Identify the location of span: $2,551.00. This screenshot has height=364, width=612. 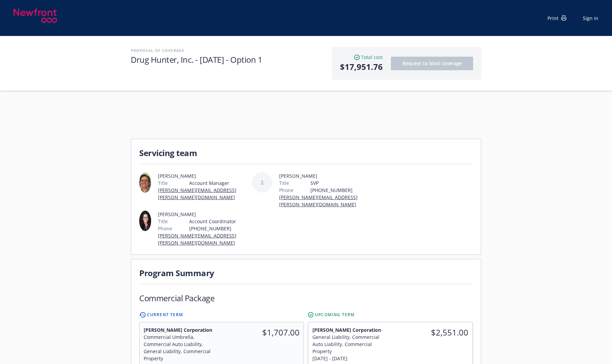
(432, 333).